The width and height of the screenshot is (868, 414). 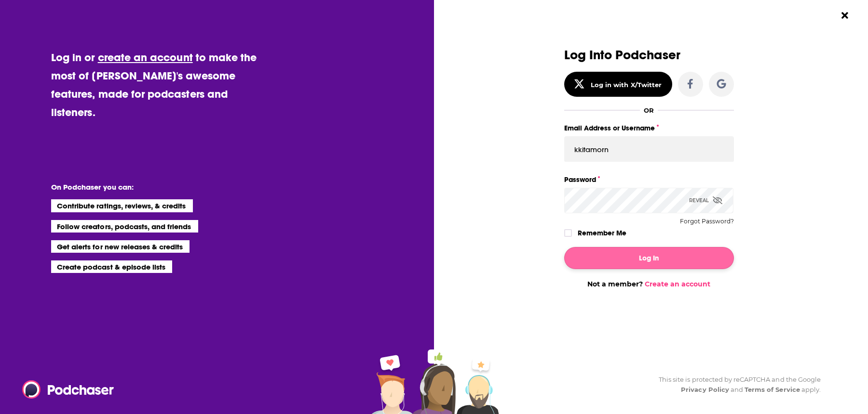 I want to click on li: Contribute ratings, reviews, & credits, so click(x=122, y=206).